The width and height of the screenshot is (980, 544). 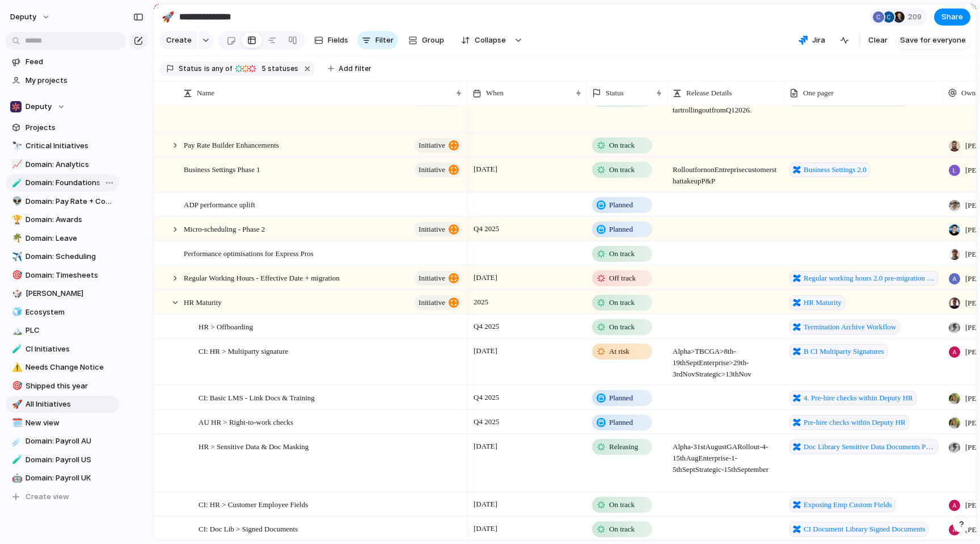 What do you see at coordinates (355, 68) in the screenshot?
I see `span: Add filter` at bounding box center [355, 68].